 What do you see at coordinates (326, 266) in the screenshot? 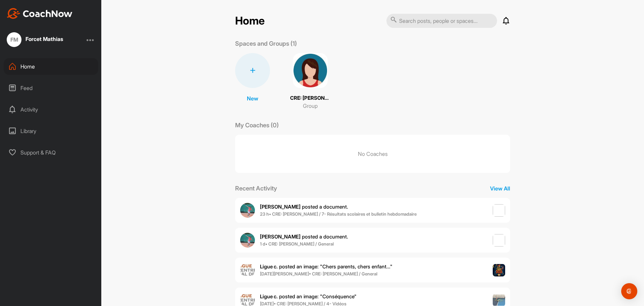
I see `span: posted an image : " Chers parents, chers enfant... "` at bounding box center [326, 266].